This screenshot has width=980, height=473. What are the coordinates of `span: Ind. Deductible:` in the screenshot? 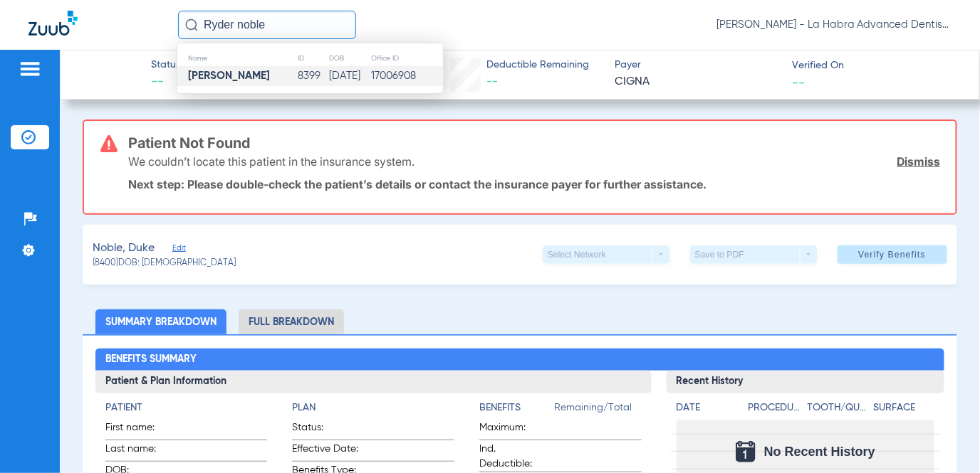 It's located at (514, 456).